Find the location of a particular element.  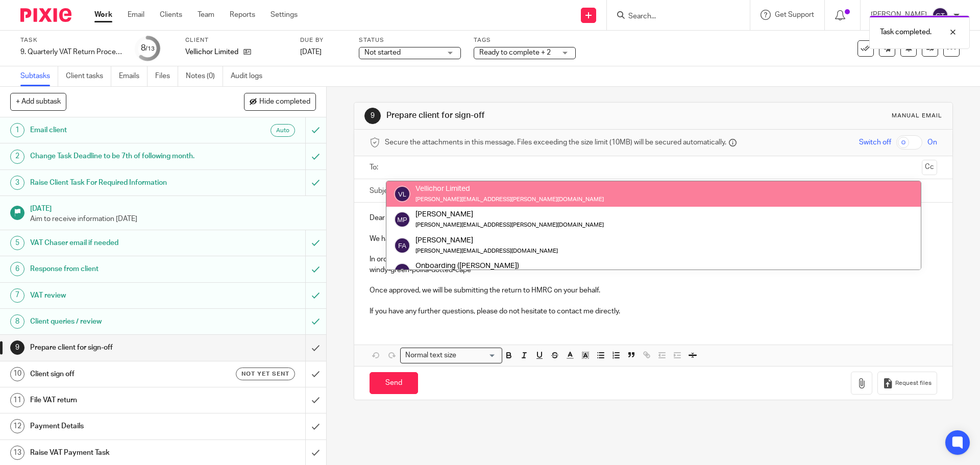

div: Search for option is located at coordinates (451, 355).